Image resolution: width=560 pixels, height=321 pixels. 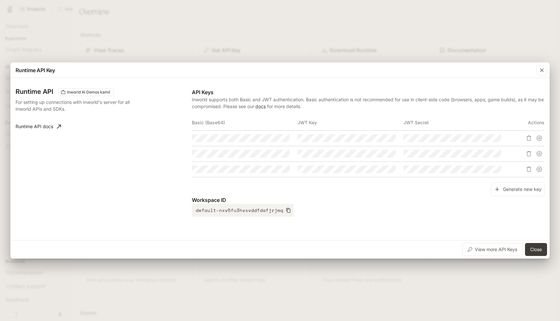 I want to click on p: For setting up connections with Inworld's server for all Inworld APIs and SDKs., so click(x=80, y=106).